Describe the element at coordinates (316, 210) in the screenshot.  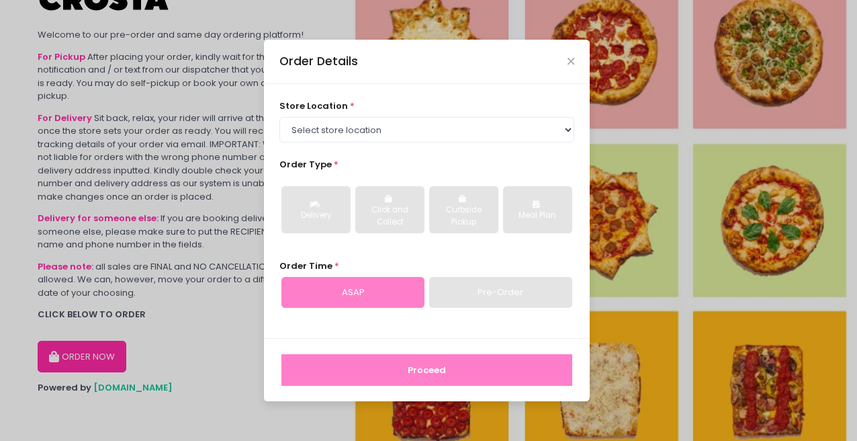
I see `button: Delivery` at that location.